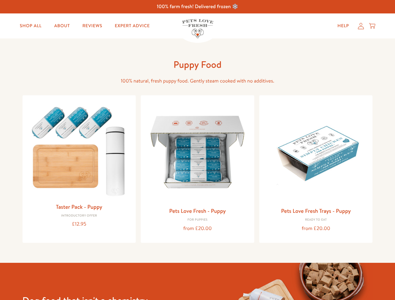  I want to click on img: Pets Love Fresh Trays - Puppy, so click(316, 152).